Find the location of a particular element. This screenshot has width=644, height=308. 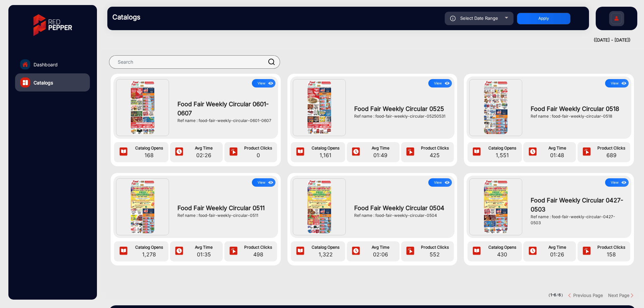

span: Food Fair Weekly Circular 0601-0607 is located at coordinates (225, 109).